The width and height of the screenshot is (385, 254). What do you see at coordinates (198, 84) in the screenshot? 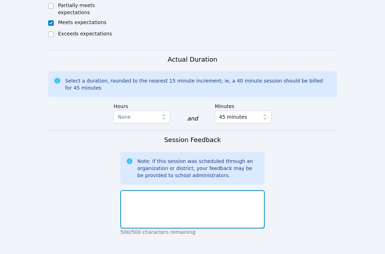
I see `div: Select a duration, rounded to the nearest 15 minute increment; ie, a 40 minute session should be ...` at bounding box center [198, 84].